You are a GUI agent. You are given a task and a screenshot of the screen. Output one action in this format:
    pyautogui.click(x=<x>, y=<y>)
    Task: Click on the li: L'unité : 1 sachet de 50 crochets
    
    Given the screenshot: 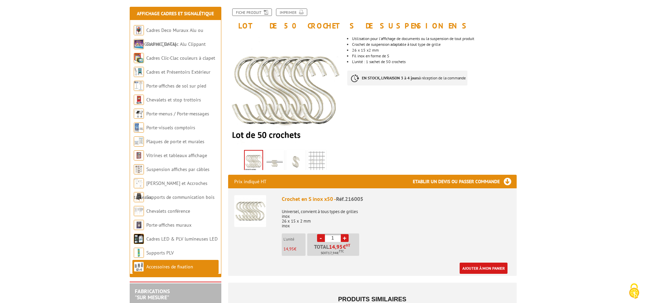 What is the action you would take?
    pyautogui.click(x=434, y=62)
    